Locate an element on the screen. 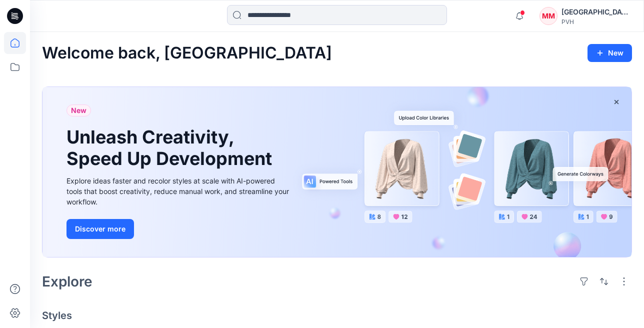 The height and width of the screenshot is (328, 644). a: Discover more is located at coordinates (179, 229).